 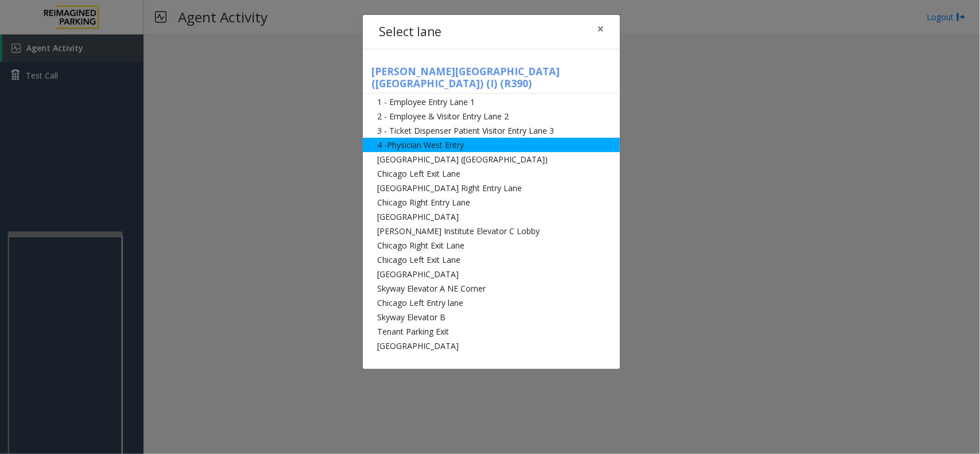 What do you see at coordinates (492, 288) in the screenshot?
I see `li: Skyway Elevator A NE Corner` at bounding box center [492, 288].